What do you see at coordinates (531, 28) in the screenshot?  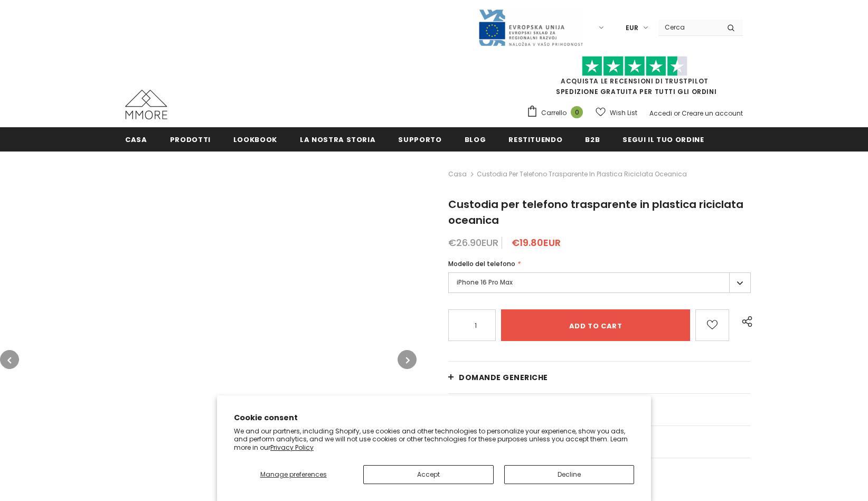 I see `img: Javni Razpis` at bounding box center [531, 28].